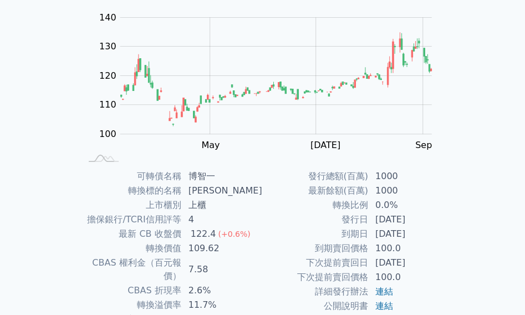 This screenshot has height=315, width=525. I want to click on td: 發行日, so click(315, 219).